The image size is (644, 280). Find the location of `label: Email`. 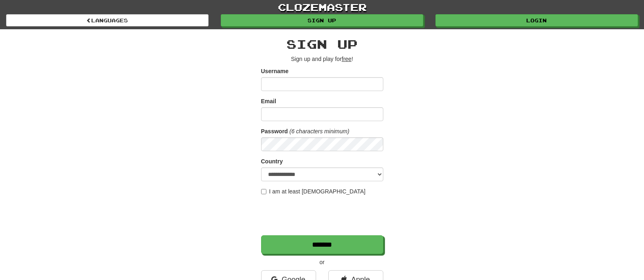

label: Email is located at coordinates (268, 101).